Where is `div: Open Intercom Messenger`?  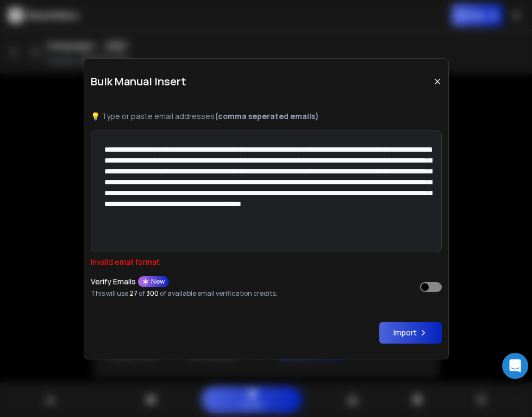 div: Open Intercom Messenger is located at coordinates (515, 366).